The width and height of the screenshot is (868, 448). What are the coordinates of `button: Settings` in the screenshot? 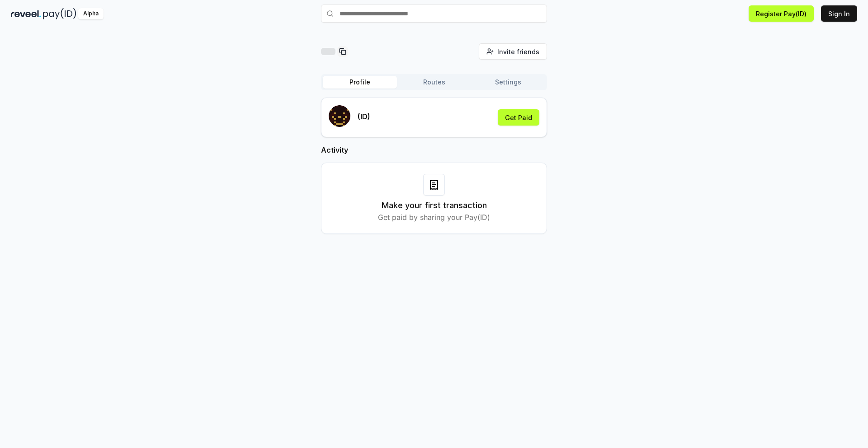 It's located at (508, 82).